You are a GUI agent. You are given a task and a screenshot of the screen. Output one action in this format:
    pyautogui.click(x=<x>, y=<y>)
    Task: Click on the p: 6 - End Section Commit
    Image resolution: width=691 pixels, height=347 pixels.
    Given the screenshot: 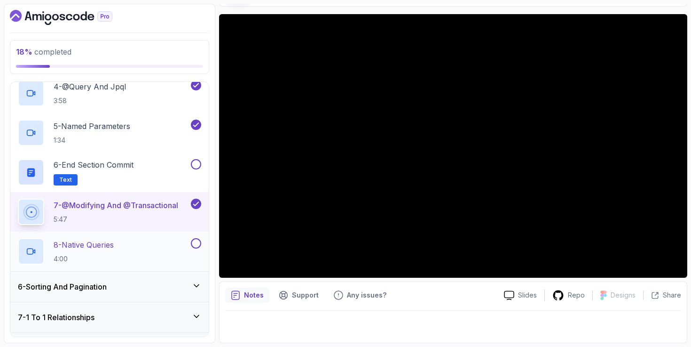 What is the action you would take?
    pyautogui.click(x=94, y=165)
    